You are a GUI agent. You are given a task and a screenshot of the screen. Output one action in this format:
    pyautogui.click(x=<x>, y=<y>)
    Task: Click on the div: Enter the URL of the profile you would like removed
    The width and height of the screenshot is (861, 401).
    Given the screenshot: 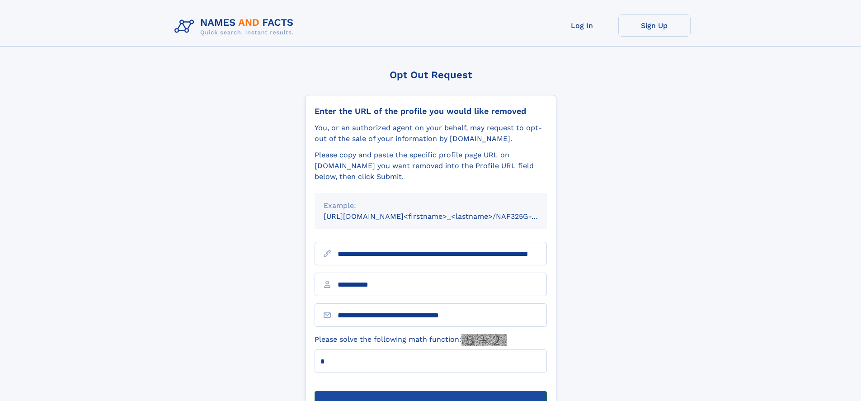 What is the action you would take?
    pyautogui.click(x=431, y=111)
    